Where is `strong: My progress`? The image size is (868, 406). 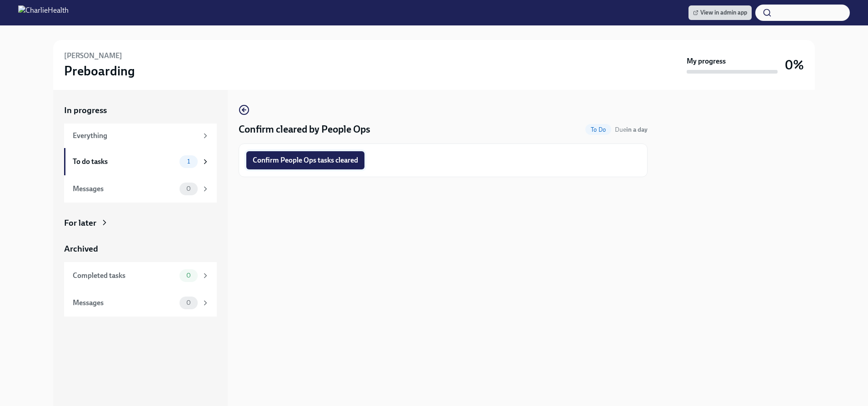 strong: My progress is located at coordinates (706, 61).